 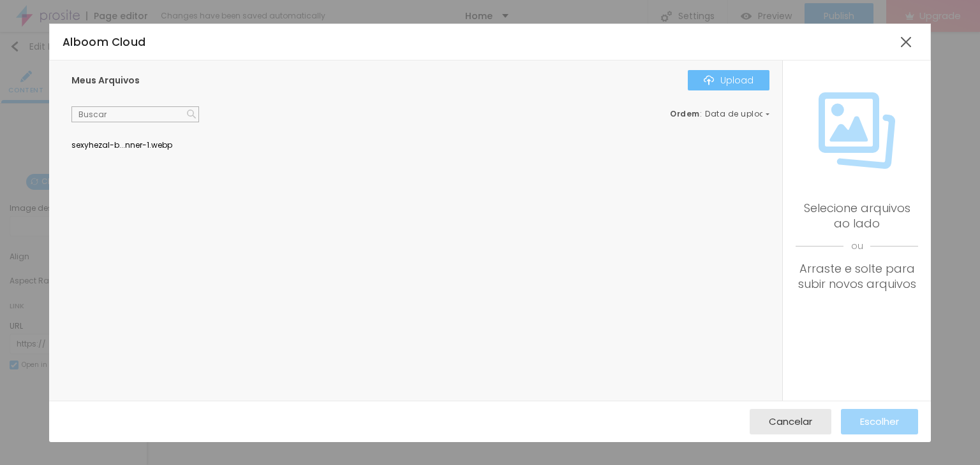 What do you see at coordinates (857, 246) in the screenshot?
I see `div: Selecione arquivos ao lado Arraste e solte para subir novos arquivos` at bounding box center [857, 246].